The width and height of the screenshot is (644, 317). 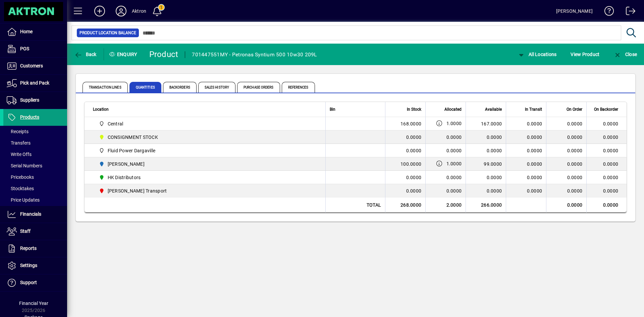 What do you see at coordinates (537, 54) in the screenshot?
I see `span: All Locations` at bounding box center [537, 54].